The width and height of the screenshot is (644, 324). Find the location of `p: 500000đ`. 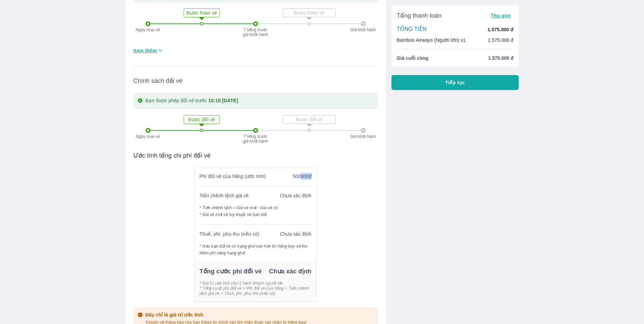

p: 500000đ is located at coordinates (301, 176).